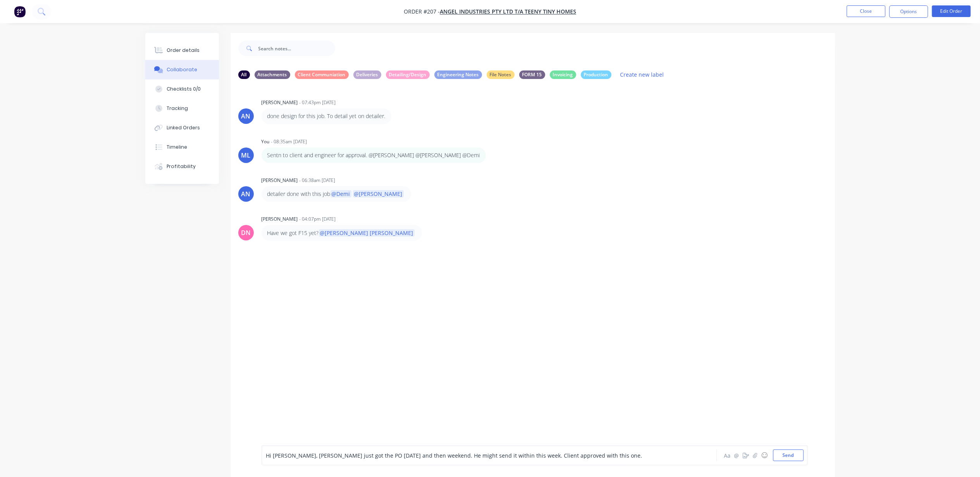 The height and width of the screenshot is (477, 980). Describe the element at coordinates (297, 48) in the screenshot. I see `input: Search notes...` at that location.